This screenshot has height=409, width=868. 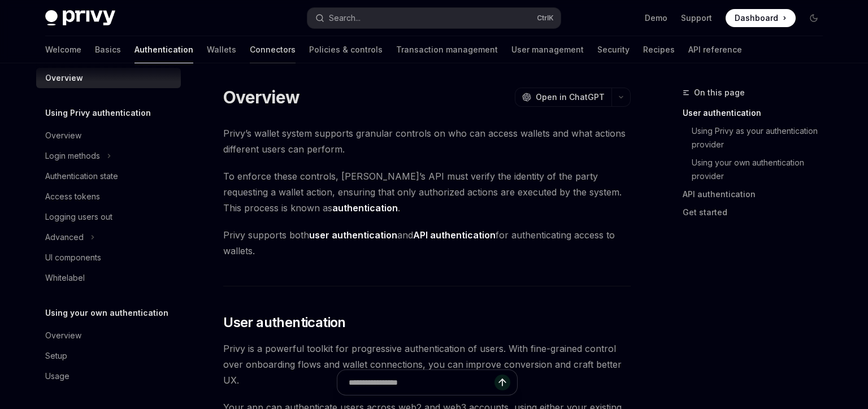 I want to click on span: User authentication, so click(x=284, y=322).